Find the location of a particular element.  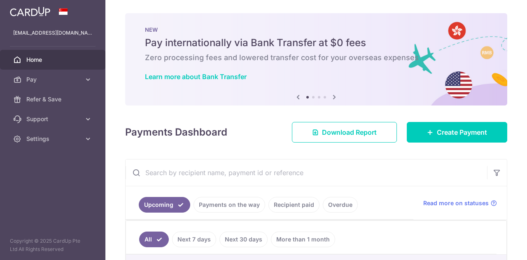

img: Bank transfer banner is located at coordinates (316, 59).